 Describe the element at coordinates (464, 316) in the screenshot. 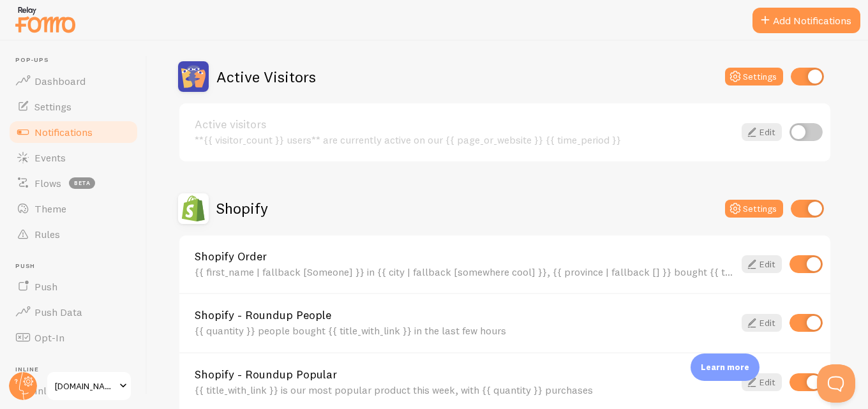

I see `a: Shopify - Roundup People` at that location.